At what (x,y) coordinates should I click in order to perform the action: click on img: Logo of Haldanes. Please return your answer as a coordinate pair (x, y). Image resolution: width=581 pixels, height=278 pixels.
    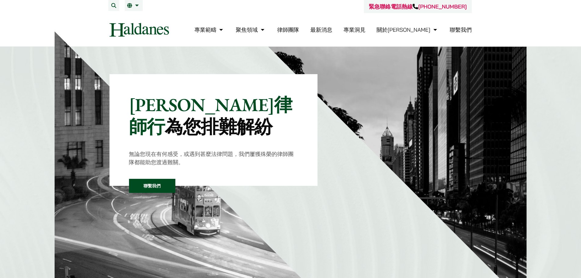
    Looking at the image, I should click on (139, 30).